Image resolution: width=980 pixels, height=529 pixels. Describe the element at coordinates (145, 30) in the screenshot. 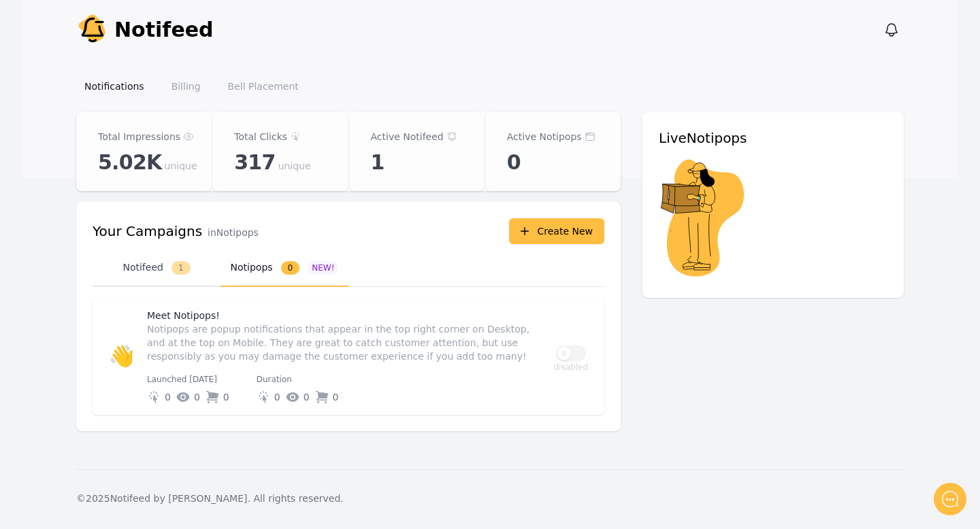

I see `a: Notifeed` at that location.